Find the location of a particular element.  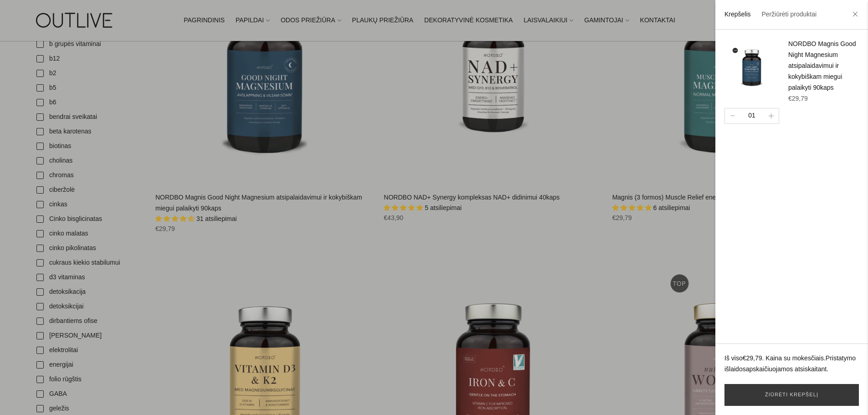

a: Peržiūrėti produktai is located at coordinates (788, 14).